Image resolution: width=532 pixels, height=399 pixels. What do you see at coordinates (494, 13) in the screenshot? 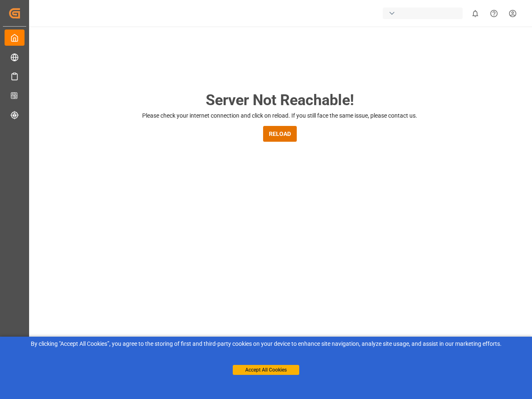
I see `button: Help Center` at bounding box center [494, 13].